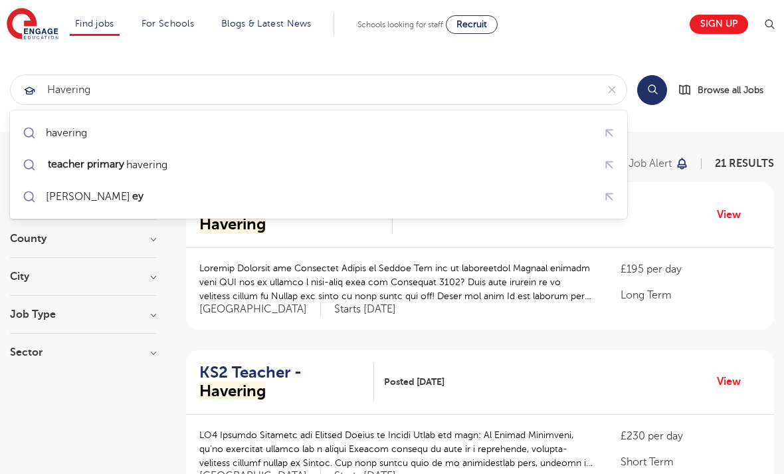 The height and width of the screenshot is (474, 784). Describe the element at coordinates (267, 23) in the screenshot. I see `a: Blogs & Latest News` at that location.